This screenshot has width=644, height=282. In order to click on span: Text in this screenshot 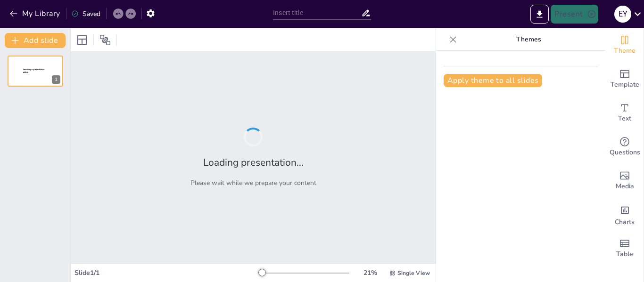, I will do `click(624, 119)`.